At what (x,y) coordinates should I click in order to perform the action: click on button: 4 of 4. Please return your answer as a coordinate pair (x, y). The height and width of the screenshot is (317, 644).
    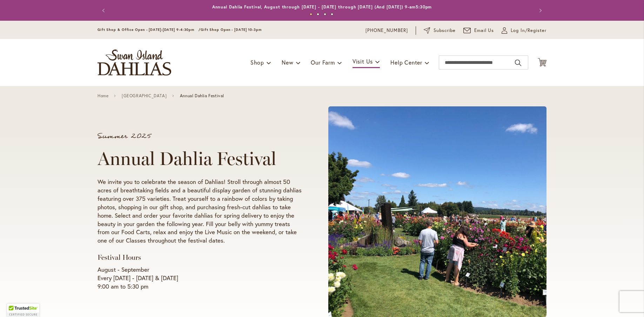
    Looking at the image, I should click on (332, 14).